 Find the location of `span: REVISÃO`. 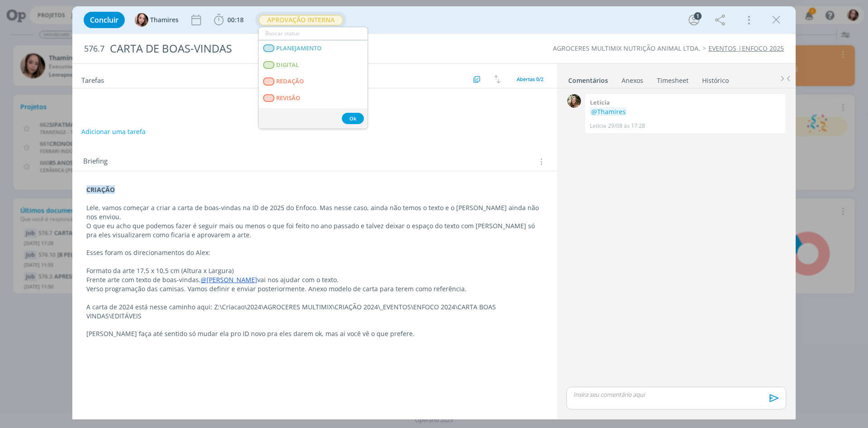

span: REVISÃO is located at coordinates (288, 98).